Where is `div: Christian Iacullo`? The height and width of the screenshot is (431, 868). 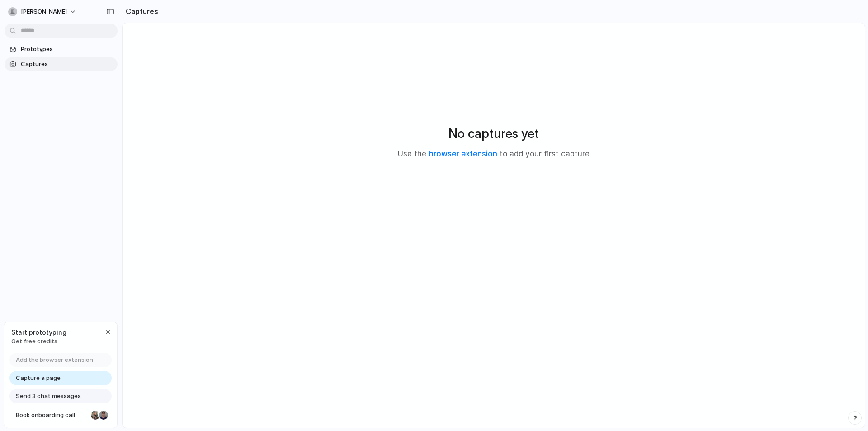
div: Christian Iacullo is located at coordinates (103, 416).